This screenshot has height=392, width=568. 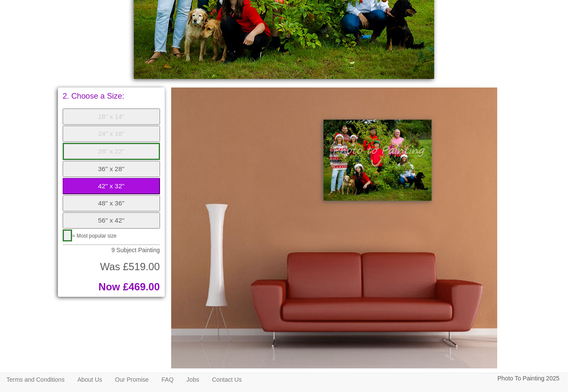 I want to click on img: Painting, so click(x=378, y=161).